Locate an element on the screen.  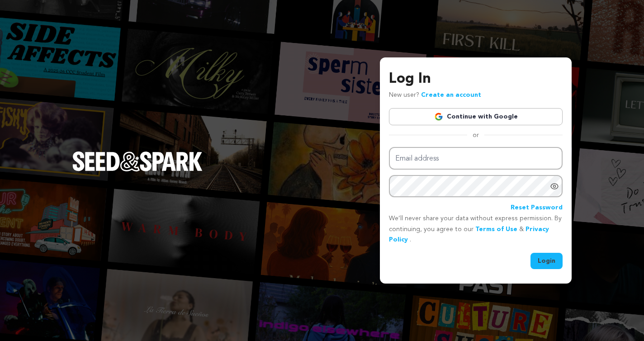
p: We’ll never share your data without express permission. By continuing, you agree to our & . is located at coordinates (476, 230).